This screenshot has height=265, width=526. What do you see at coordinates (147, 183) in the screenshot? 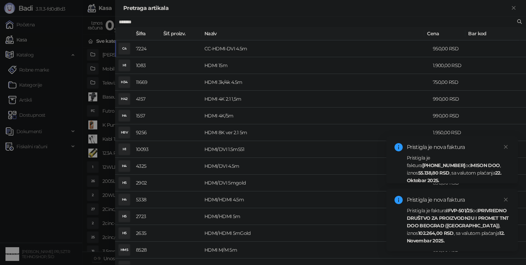
I see `td: 2902` at bounding box center [147, 183].